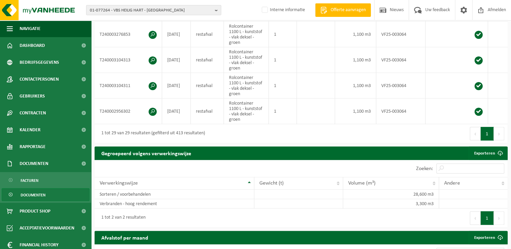 This screenshot has height=249, width=511. I want to click on td: 3,300 m3, so click(391, 204).